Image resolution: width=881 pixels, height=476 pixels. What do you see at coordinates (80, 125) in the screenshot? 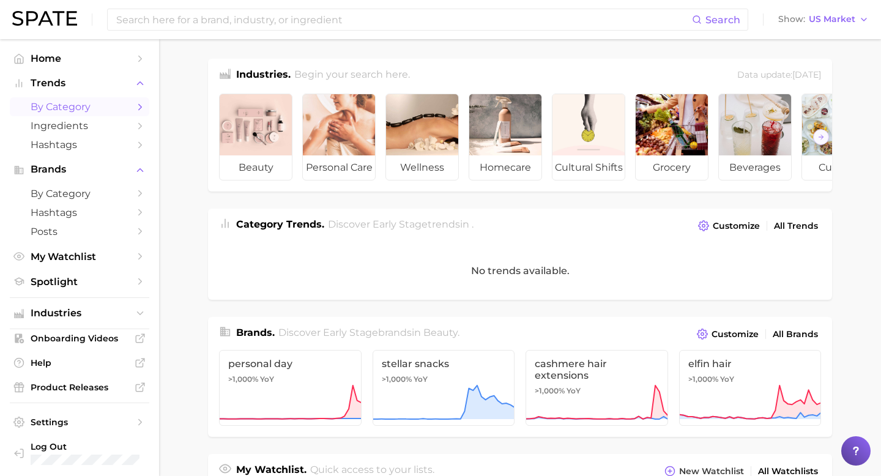
I see `span: Ingredients` at bounding box center [80, 125].